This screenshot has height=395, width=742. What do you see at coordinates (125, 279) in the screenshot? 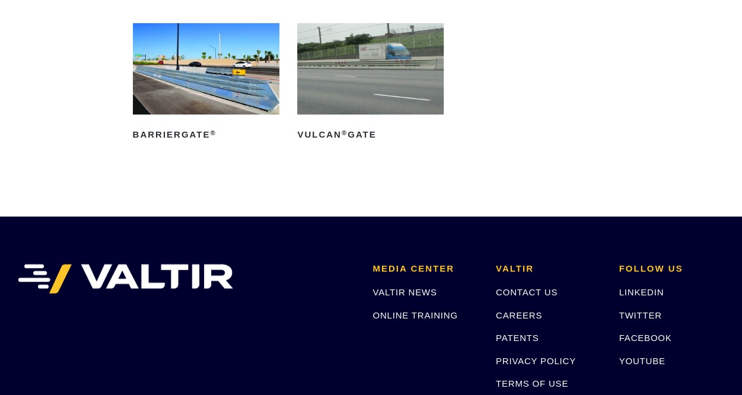
I see `img: VALTIR` at bounding box center [125, 279].